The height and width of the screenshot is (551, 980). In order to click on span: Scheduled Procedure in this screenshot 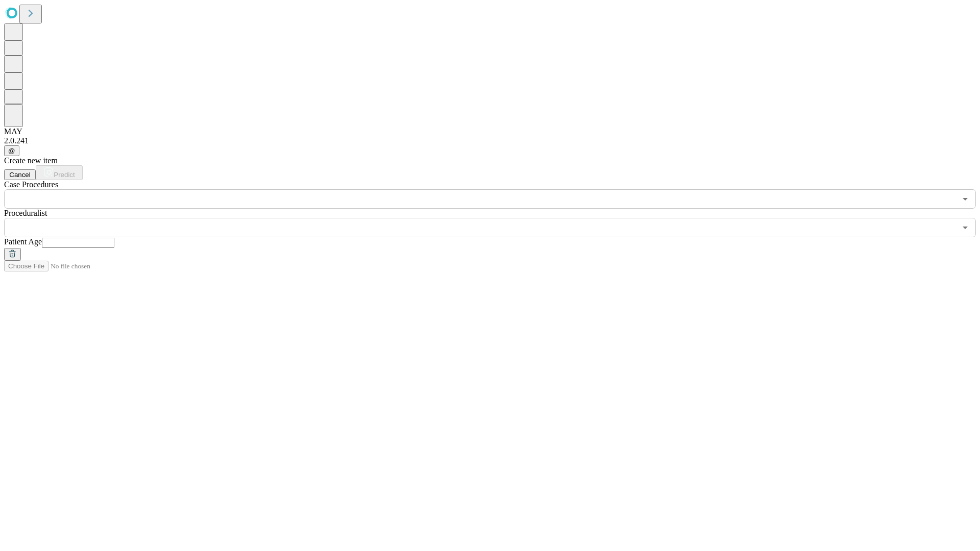, I will do `click(31, 184)`.